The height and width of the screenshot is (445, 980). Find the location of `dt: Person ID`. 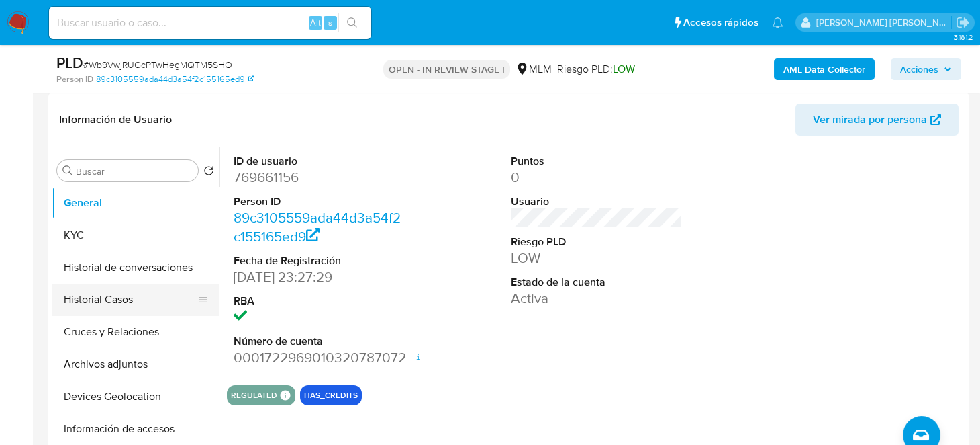

dt: Person ID is located at coordinates (319, 202).